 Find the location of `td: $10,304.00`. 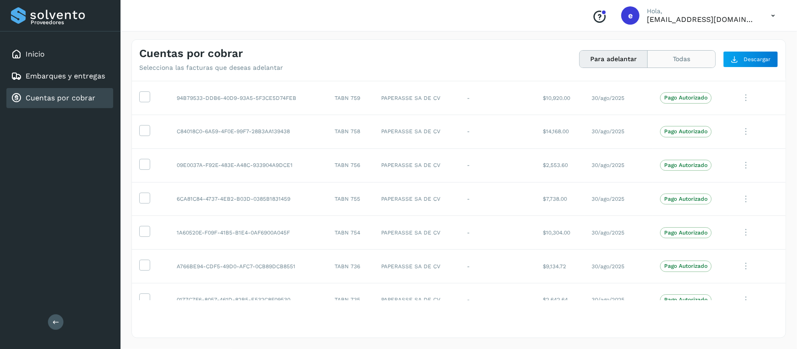

td: $10,304.00 is located at coordinates (560, 233).